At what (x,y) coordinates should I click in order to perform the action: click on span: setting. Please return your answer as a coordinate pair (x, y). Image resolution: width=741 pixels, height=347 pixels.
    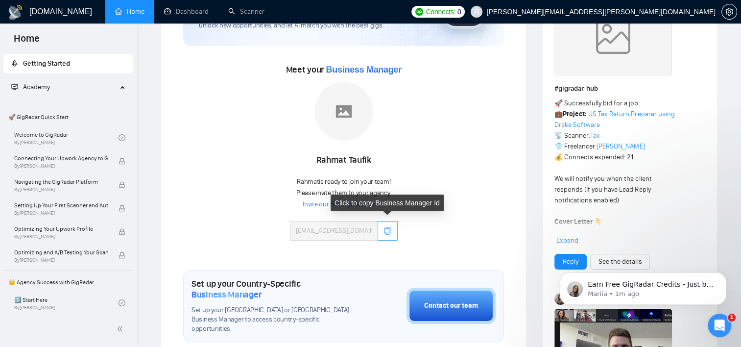
    Looking at the image, I should click on (729, 12).